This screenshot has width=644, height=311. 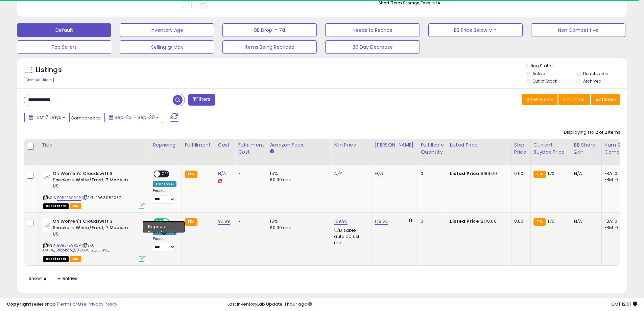 What do you see at coordinates (410, 220) in the screenshot?
I see `i: Calculated using Dynamic Max Price.` at bounding box center [410, 220].